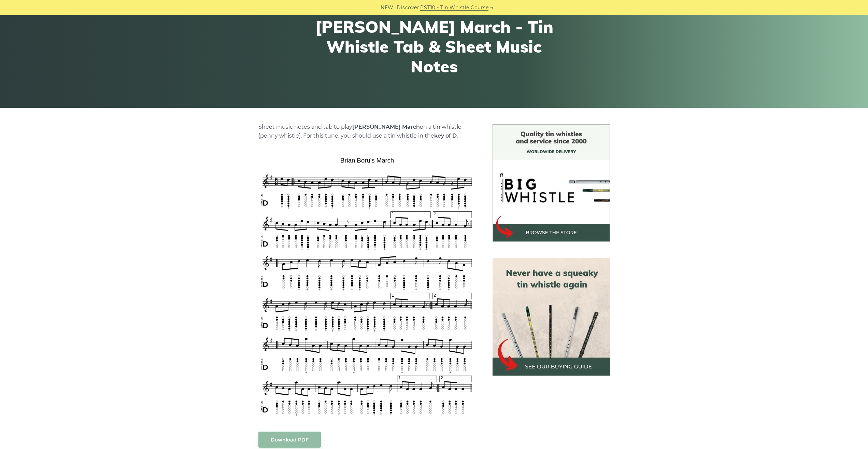 Image resolution: width=868 pixels, height=449 pixels. I want to click on strong: key of D, so click(445, 136).